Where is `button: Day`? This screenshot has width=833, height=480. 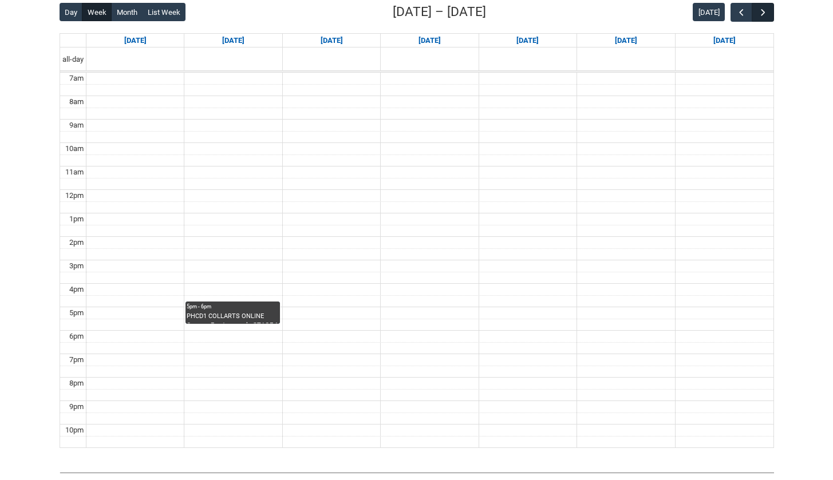 button: Day is located at coordinates (71, 12).